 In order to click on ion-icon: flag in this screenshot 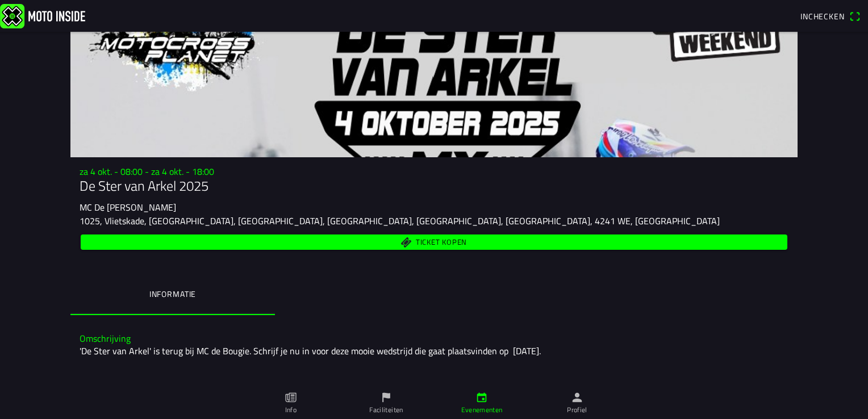, I will do `click(386, 397)`.